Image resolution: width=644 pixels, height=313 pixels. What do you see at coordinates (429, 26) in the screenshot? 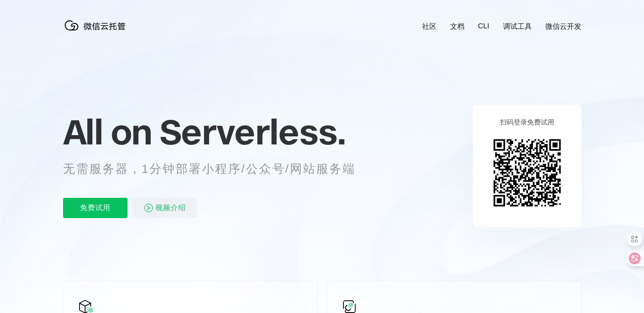
I see `a: 社区` at bounding box center [429, 26].